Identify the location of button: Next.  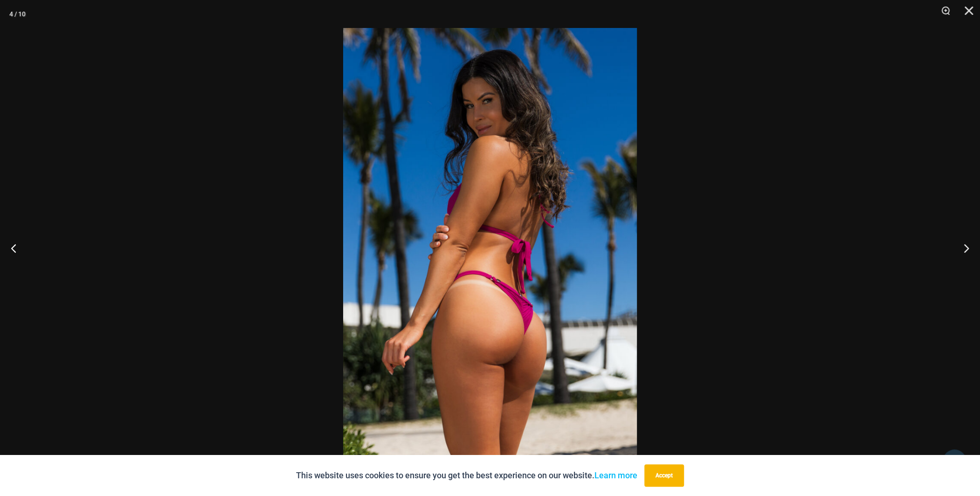
(963, 248).